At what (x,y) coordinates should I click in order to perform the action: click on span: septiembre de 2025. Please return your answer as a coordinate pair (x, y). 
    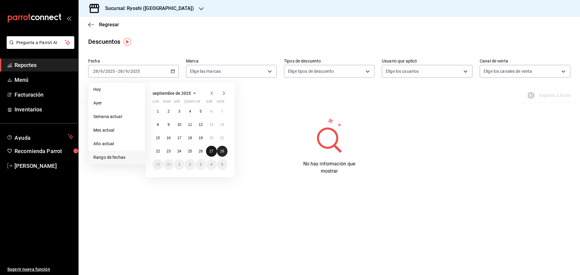
    Looking at the image, I should click on (171, 93).